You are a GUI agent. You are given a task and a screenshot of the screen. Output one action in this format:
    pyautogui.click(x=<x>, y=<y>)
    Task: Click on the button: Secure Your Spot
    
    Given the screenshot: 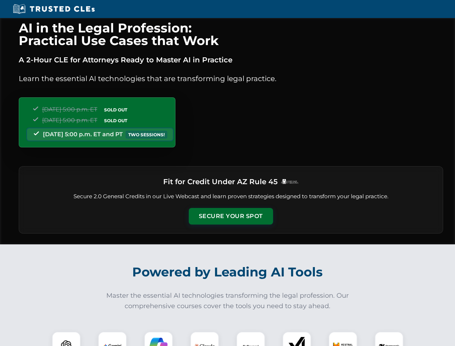 What is the action you would take?
    pyautogui.click(x=231, y=216)
    